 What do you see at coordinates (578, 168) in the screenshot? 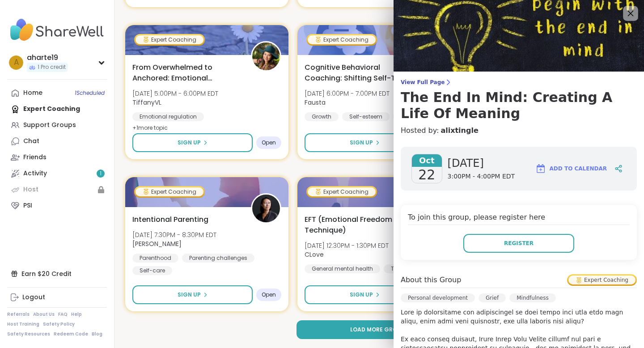
I see `span: Add to Calendar` at bounding box center [578, 168].